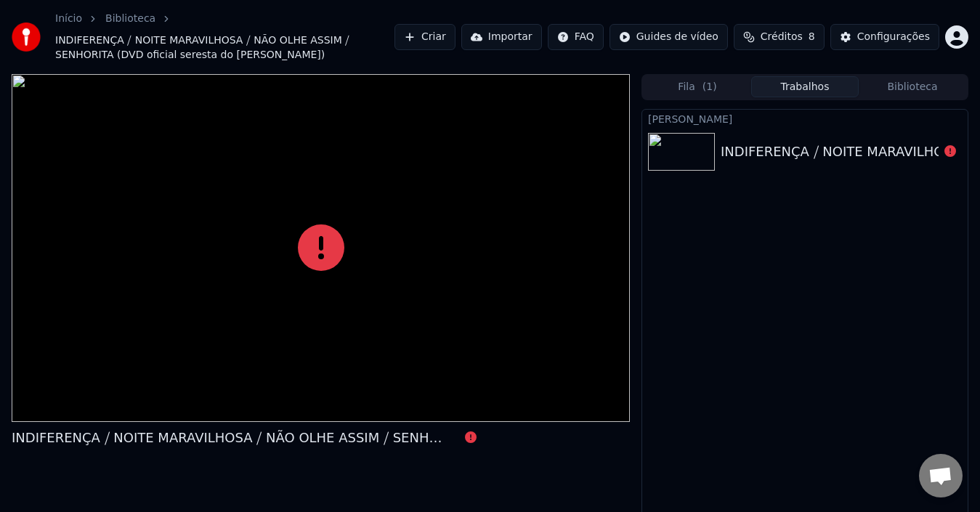 This screenshot has height=512, width=980. Describe the element at coordinates (779, 37) in the screenshot. I see `button: Créditos8` at that location.